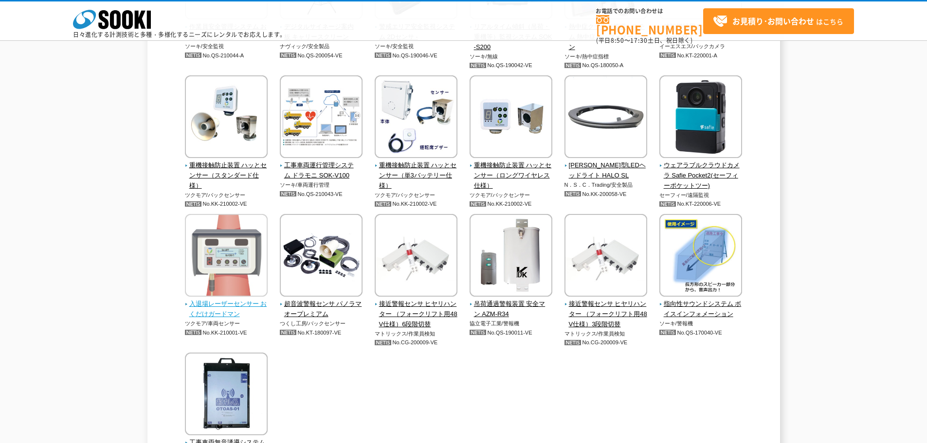  Describe the element at coordinates (778, 21) in the screenshot. I see `a: お見積り･お問い合わせはこちら` at that location.